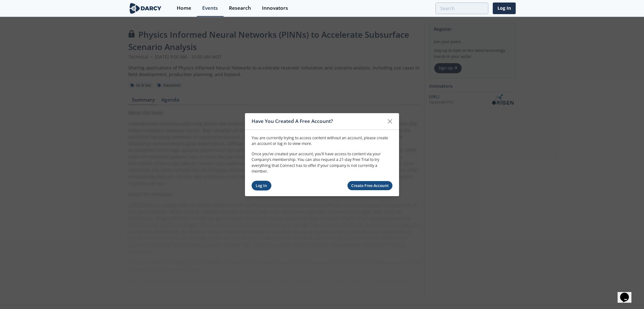  I want to click on a: Create Free Account, so click(370, 186).